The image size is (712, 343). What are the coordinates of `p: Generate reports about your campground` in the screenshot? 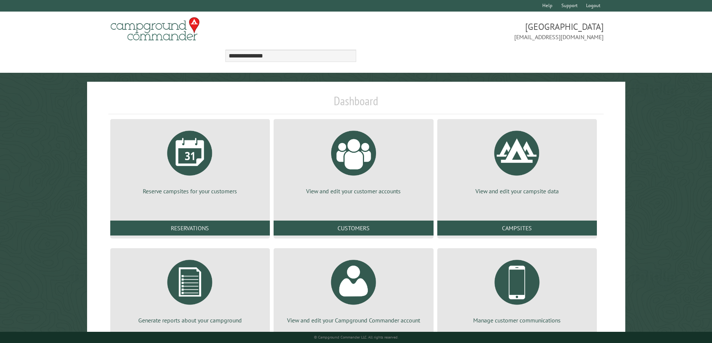 It's located at (190, 321).